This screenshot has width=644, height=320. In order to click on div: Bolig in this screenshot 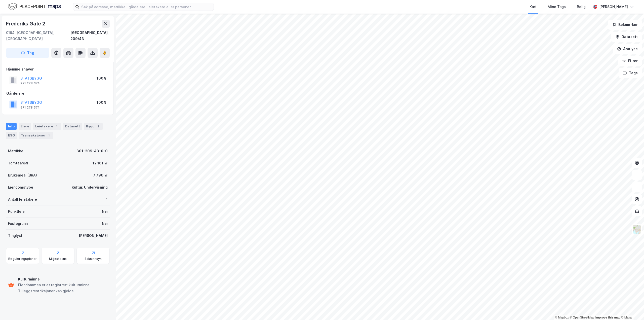, I will do `click(581, 7)`.